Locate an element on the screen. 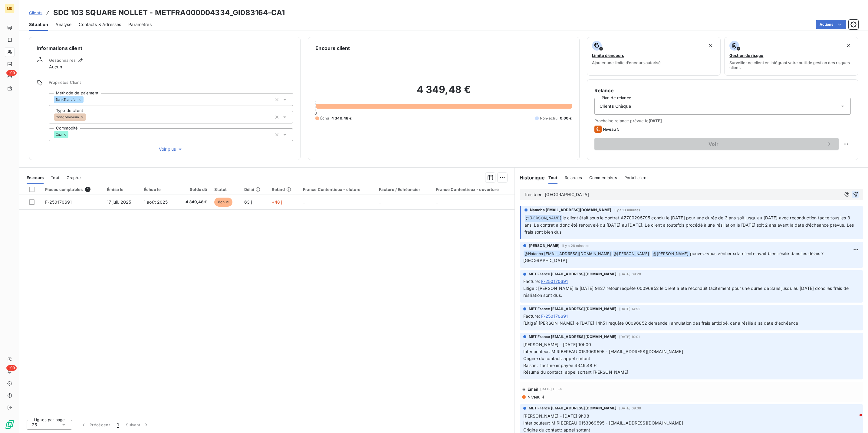 This screenshot has width=868, height=433. div: France Contentieux - ouverture is located at coordinates (473, 190).